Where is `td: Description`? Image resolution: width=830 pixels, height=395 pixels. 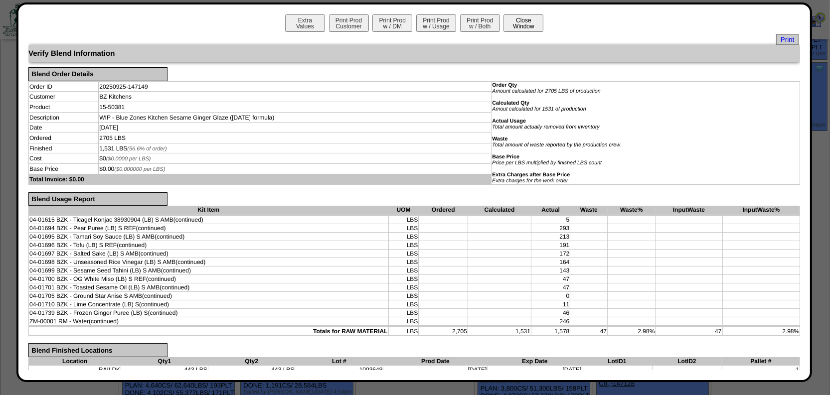
td: Description is located at coordinates (63, 117).